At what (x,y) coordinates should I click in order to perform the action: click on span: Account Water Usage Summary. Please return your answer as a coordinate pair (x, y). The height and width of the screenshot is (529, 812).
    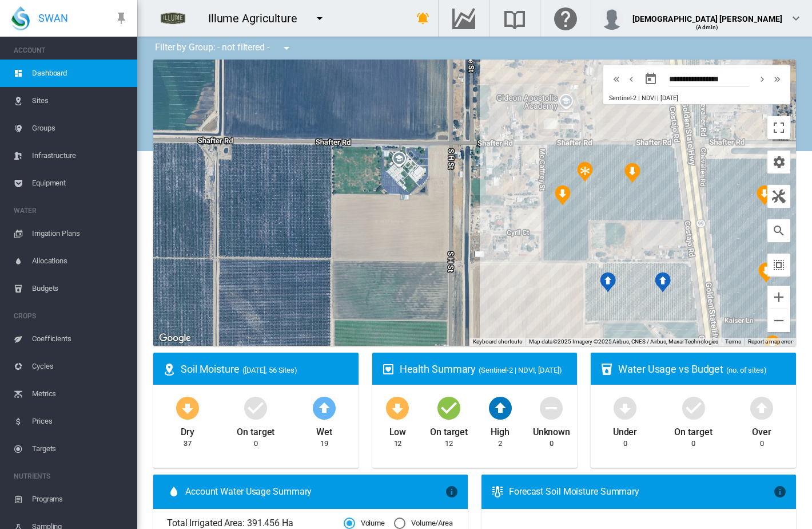
    Looking at the image, I should click on (315, 492).